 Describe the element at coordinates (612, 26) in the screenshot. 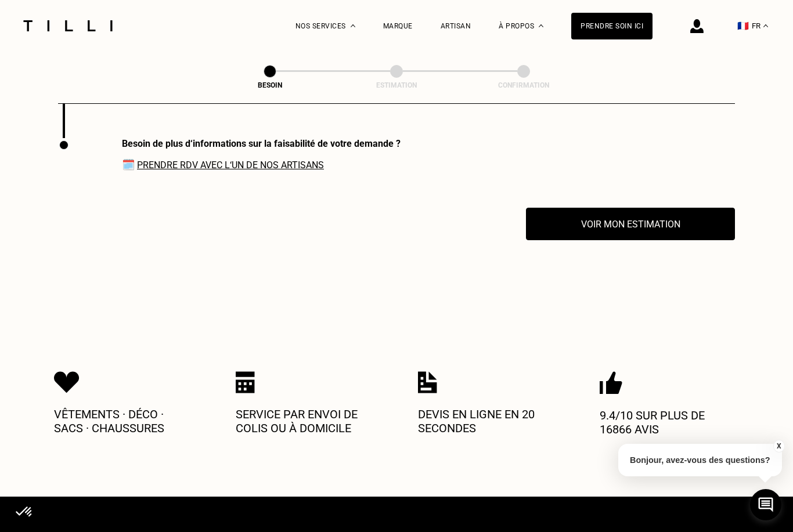

I see `div: Prendre soin ici` at that location.